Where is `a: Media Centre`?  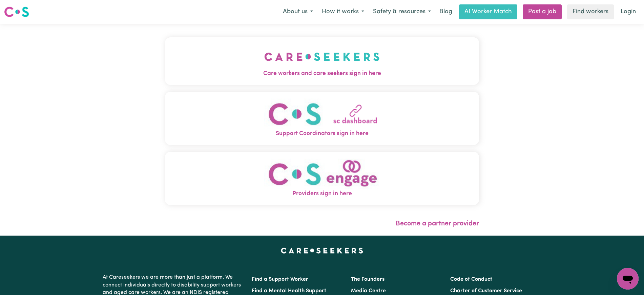
a: Media Centre is located at coordinates (368, 291).